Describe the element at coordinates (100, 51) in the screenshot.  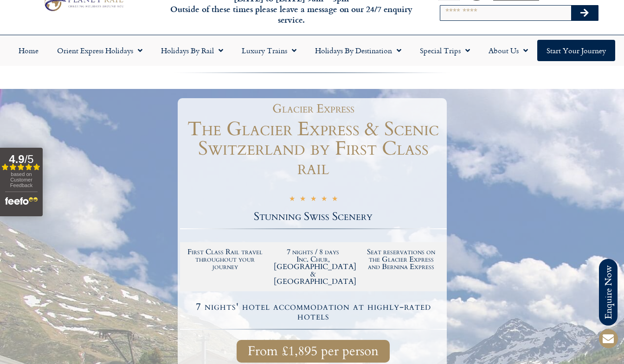
I see `a: Orient Express Holidays` at that location.